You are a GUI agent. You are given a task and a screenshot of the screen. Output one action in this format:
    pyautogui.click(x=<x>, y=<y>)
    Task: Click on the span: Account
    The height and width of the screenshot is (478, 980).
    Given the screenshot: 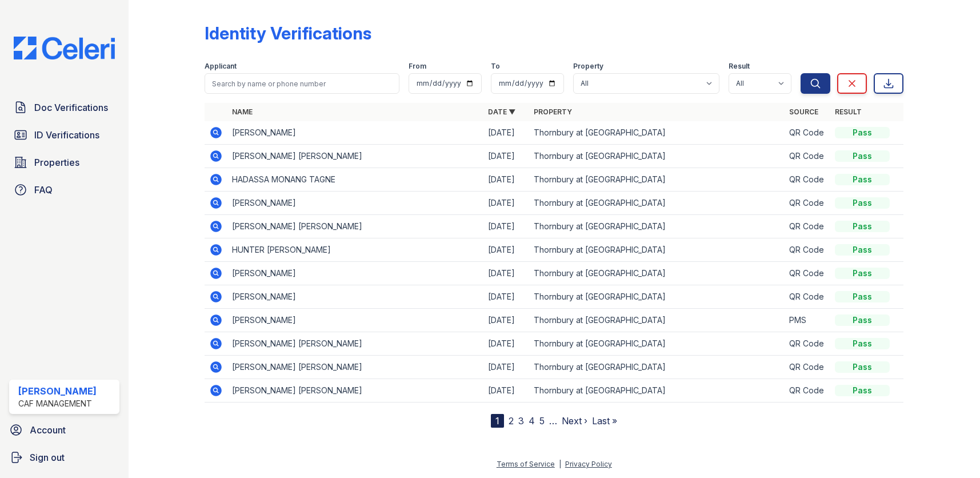 What is the action you would take?
    pyautogui.click(x=48, y=430)
    